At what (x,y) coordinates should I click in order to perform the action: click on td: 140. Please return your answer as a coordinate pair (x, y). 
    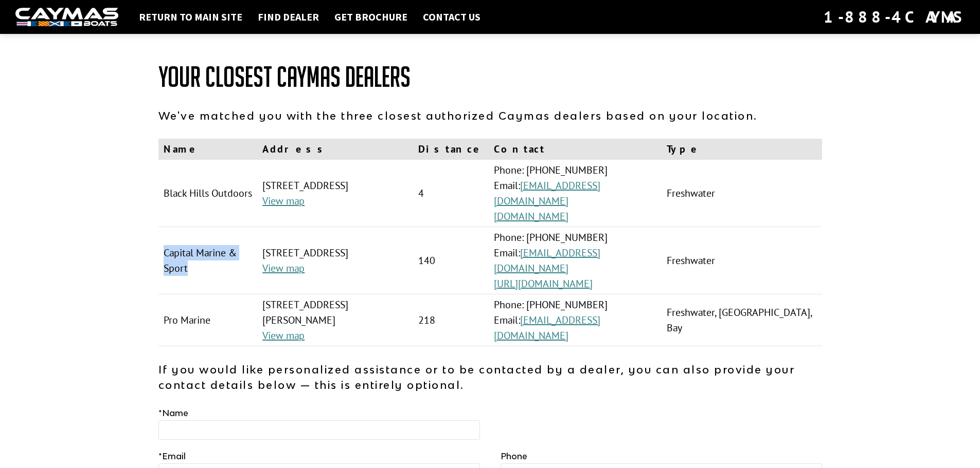
    Looking at the image, I should click on (451, 261).